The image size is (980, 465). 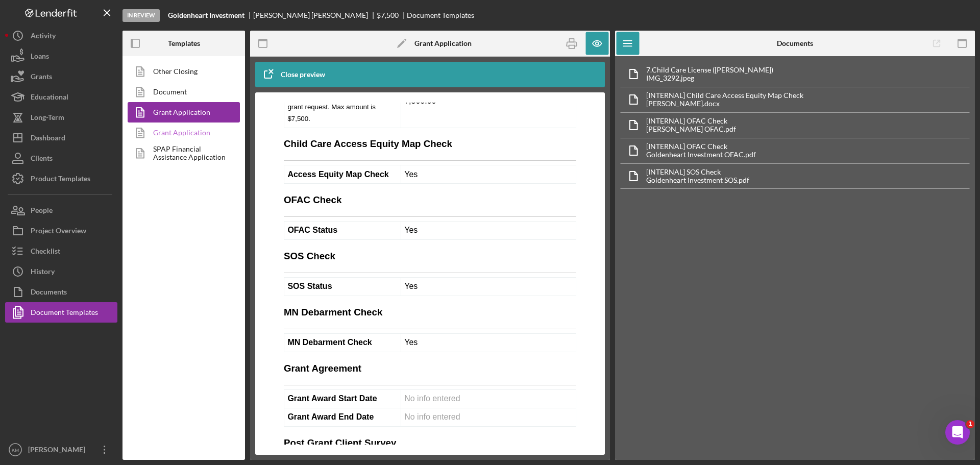 What do you see at coordinates (62, 72) in the screenshot?
I see `strong: Access Equity Map Check` at bounding box center [62, 72].